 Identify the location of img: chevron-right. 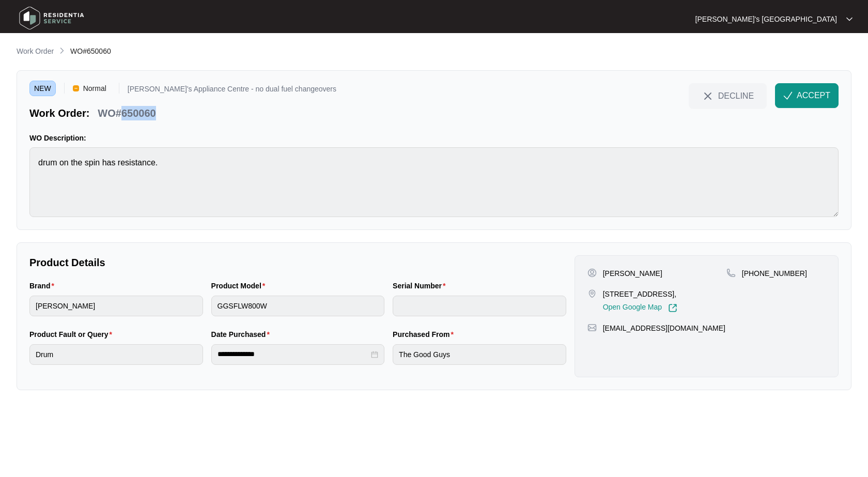
(62, 51).